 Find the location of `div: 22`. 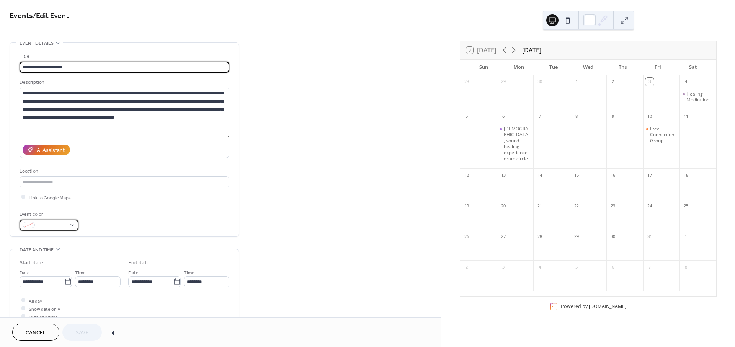

div: 22 is located at coordinates (576, 206).